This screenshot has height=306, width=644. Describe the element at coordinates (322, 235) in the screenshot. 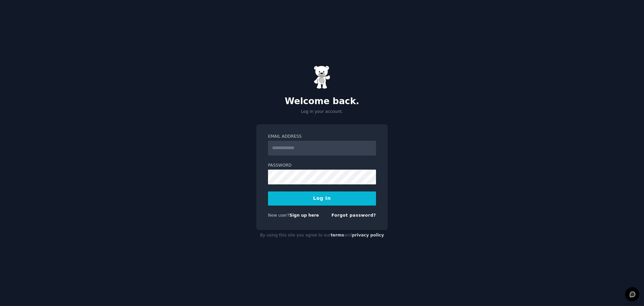

I see `div: By using this site you agree to our and` at that location.